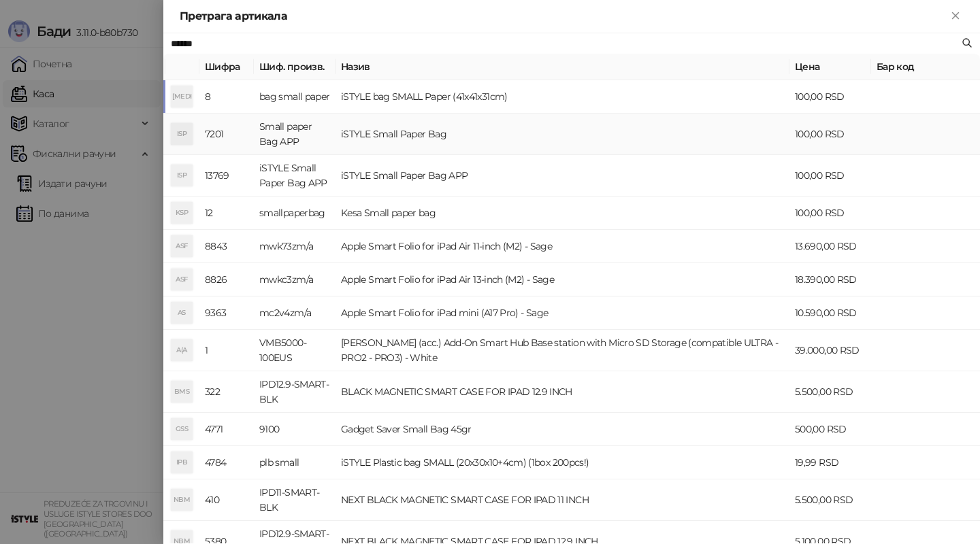  What do you see at coordinates (227, 500) in the screenshot?
I see `td: 410` at bounding box center [227, 500].